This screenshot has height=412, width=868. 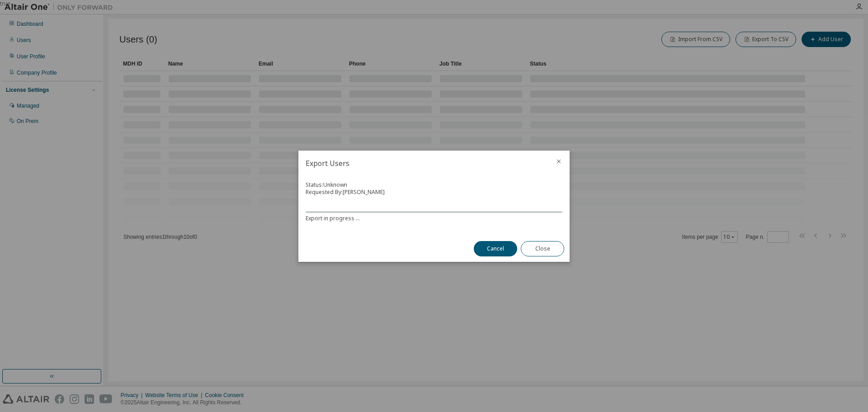 What do you see at coordinates (495, 249) in the screenshot?
I see `button: Cancel` at bounding box center [495, 249].